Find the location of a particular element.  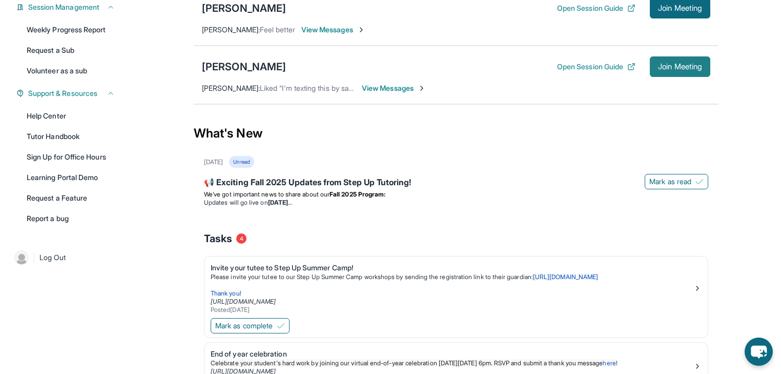

img: Mark as complete is located at coordinates (281, 326).